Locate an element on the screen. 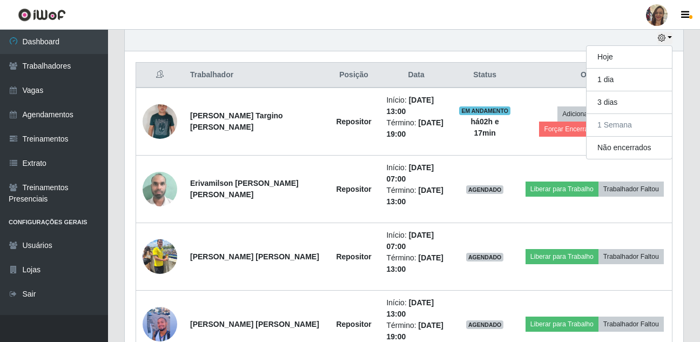 The width and height of the screenshot is (700, 342). strong: há 02 h e 17 min is located at coordinates (485, 127).